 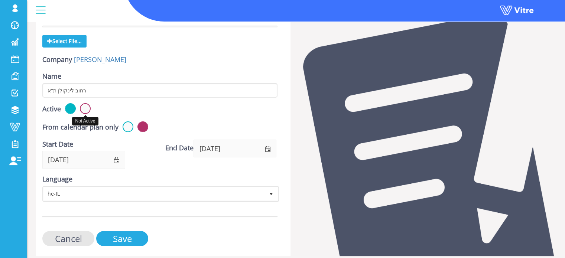 I want to click on input: Cancel, so click(x=68, y=238).